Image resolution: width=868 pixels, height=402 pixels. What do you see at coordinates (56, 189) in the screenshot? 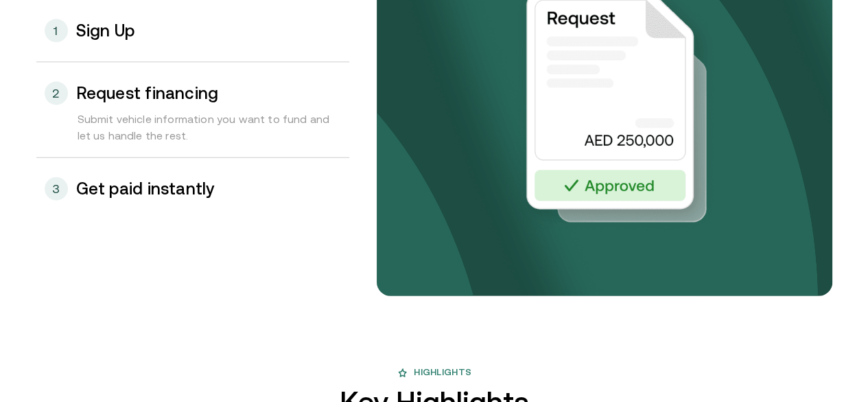
I see `div: 3` at bounding box center [56, 189].